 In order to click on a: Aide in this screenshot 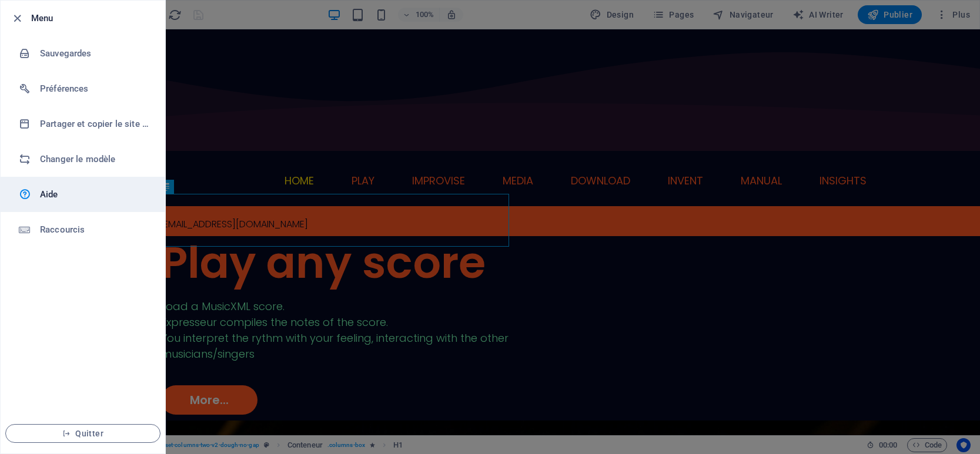, I will do `click(83, 194)`.